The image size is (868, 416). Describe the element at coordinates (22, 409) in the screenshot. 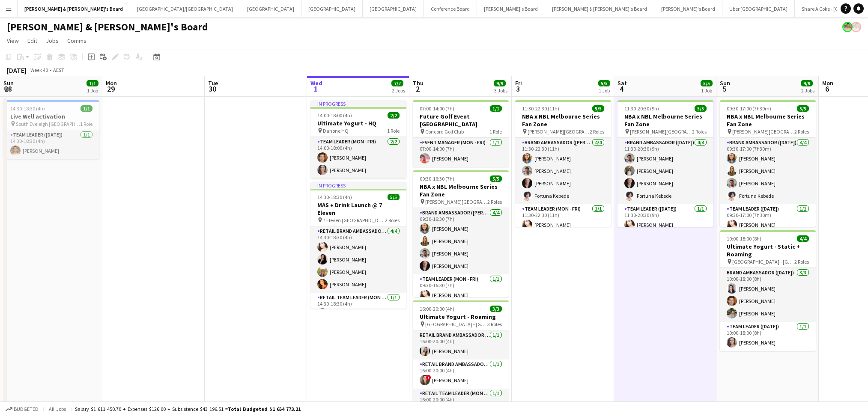

I see `button: Budgeted` at that location.